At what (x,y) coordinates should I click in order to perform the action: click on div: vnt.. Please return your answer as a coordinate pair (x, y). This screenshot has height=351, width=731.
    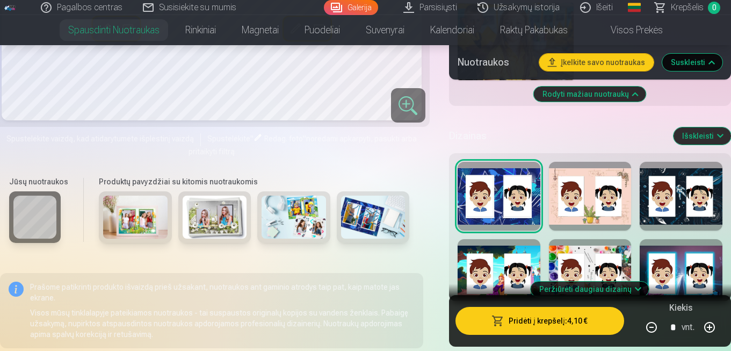
    Looking at the image, I should click on (688, 327).